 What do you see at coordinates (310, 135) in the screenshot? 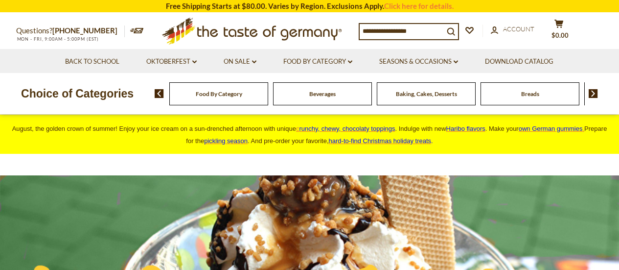
I see `span: August, the golden crown of summer! Enjoy your ice cream on a sun-drenched afternoon with unique ...` at bounding box center [310, 135].